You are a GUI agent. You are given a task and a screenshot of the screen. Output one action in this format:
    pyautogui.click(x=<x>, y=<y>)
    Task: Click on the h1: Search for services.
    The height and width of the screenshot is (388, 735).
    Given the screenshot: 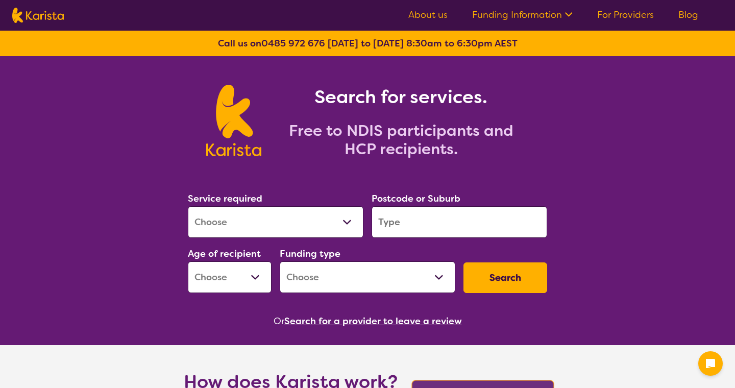 What is the action you would take?
    pyautogui.click(x=401, y=97)
    